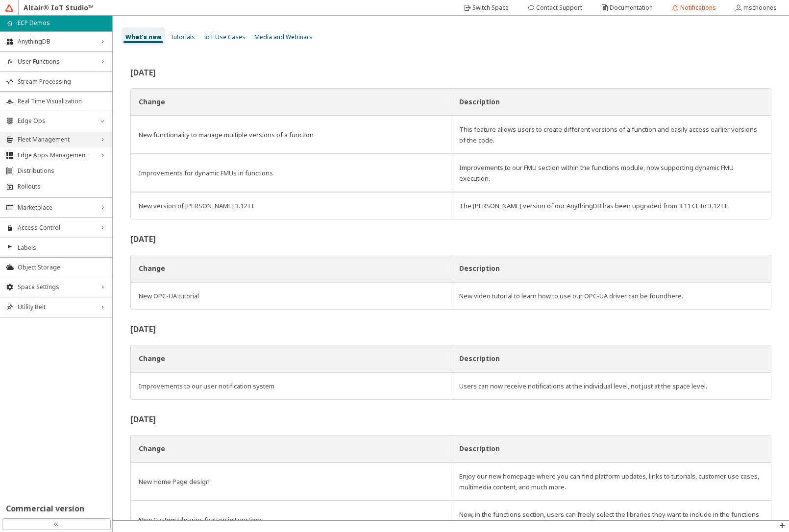  What do you see at coordinates (291, 386) in the screenshot?
I see `div: Improvements to our user notification system` at bounding box center [291, 386].